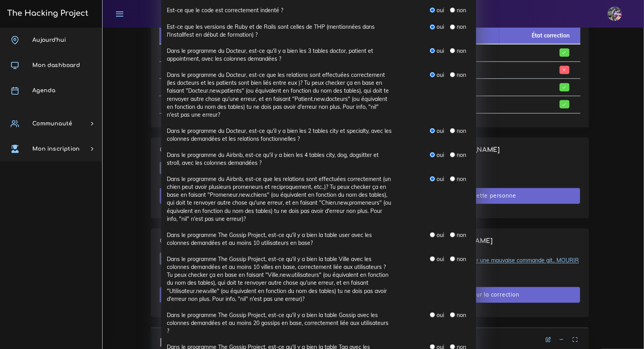 This screenshot has width=644, height=349. I want to click on label: Dans le programme du Docteur, est-ce qu'il y a bien les 2 tables city et specialty, avec les colo..., so click(279, 135).